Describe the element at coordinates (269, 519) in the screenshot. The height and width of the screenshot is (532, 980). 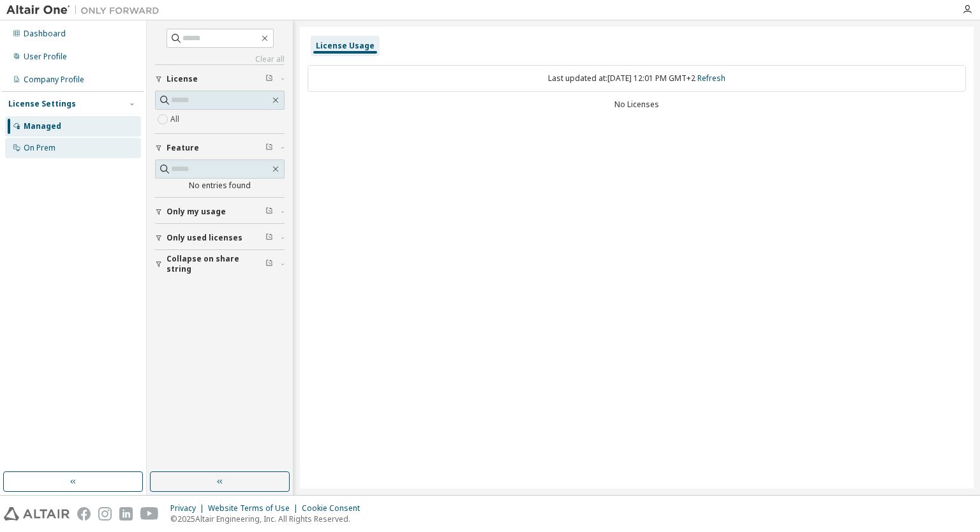
I see `p: © 2025 Altair Engineering, Inc. All Rights Reserved.` at that location.